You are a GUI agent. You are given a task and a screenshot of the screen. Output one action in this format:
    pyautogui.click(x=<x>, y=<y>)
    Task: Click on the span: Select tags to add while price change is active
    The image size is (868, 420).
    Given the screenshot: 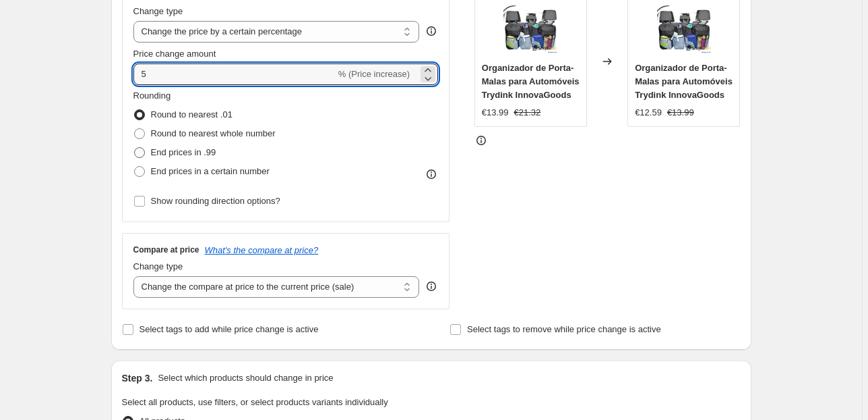 What is the action you would take?
    pyautogui.click(x=229, y=328)
    